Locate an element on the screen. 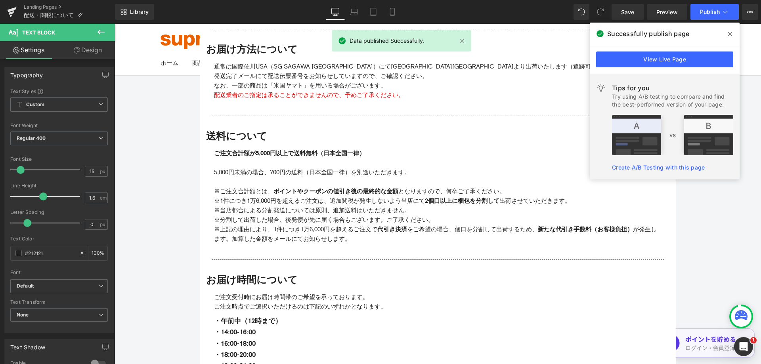 The image size is (761, 364). div: Font Size is located at coordinates (59, 159).